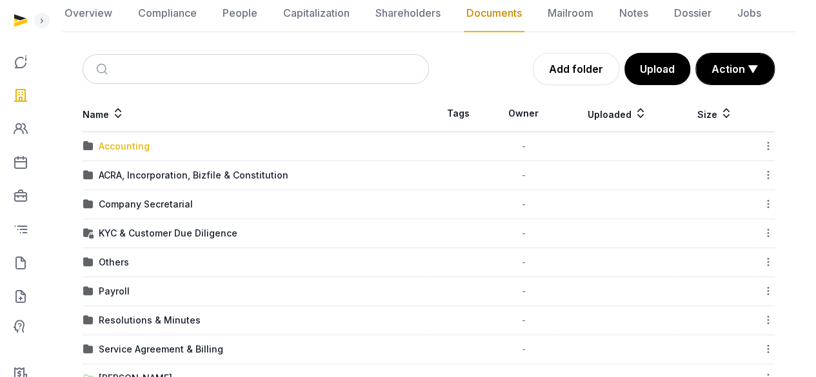 This screenshot has height=377, width=816. I want to click on div: Company Secretarial, so click(146, 205).